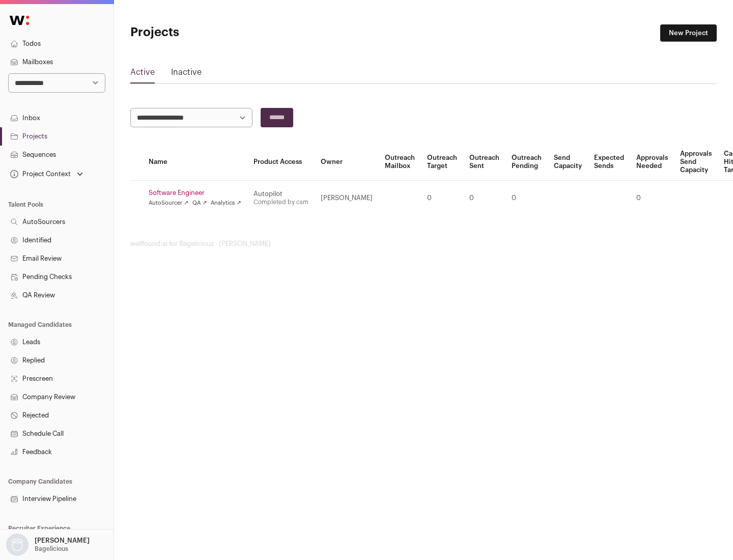 Image resolution: width=733 pixels, height=560 pixels. Describe the element at coordinates (195, 193) in the screenshot. I see `a: Software Engineer` at that location.